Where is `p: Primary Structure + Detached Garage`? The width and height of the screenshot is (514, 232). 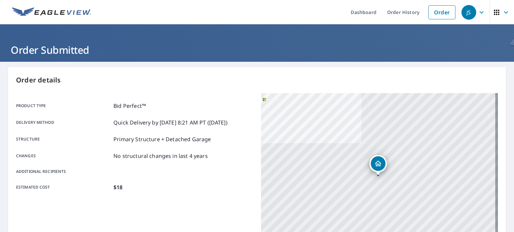
p: Primary Structure + Detached Garage is located at coordinates (162, 139).